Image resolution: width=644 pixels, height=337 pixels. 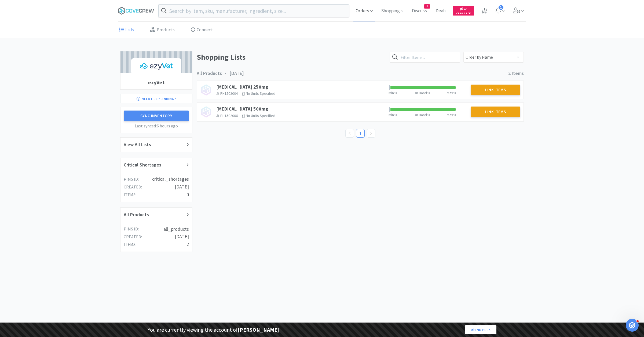 What do you see at coordinates (349, 133) in the screenshot?
I see `li: Previous Page` at bounding box center [349, 133].